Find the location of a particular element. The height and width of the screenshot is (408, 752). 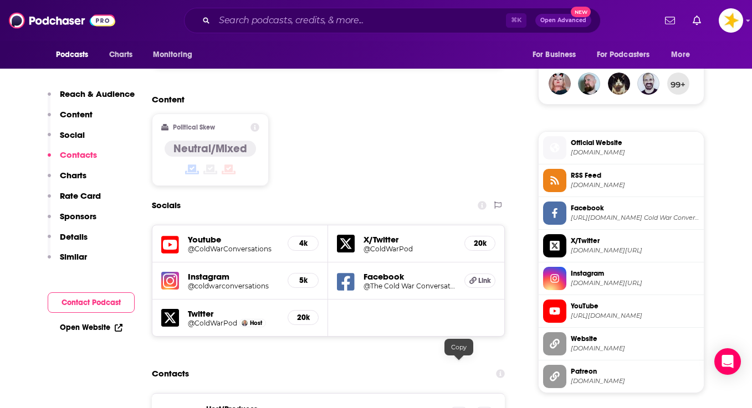

button: Contact Podcast is located at coordinates (91, 302).